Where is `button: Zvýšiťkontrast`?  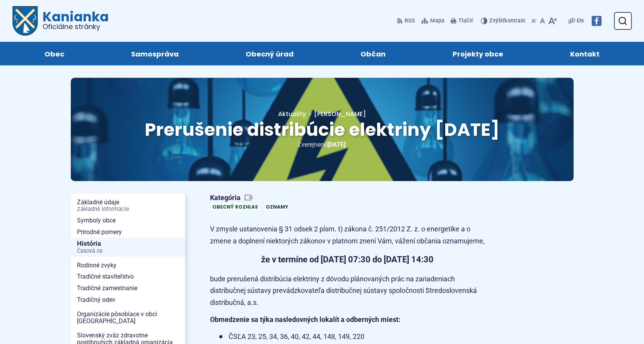
button: Zvýšiťkontrast is located at coordinates (504, 21).